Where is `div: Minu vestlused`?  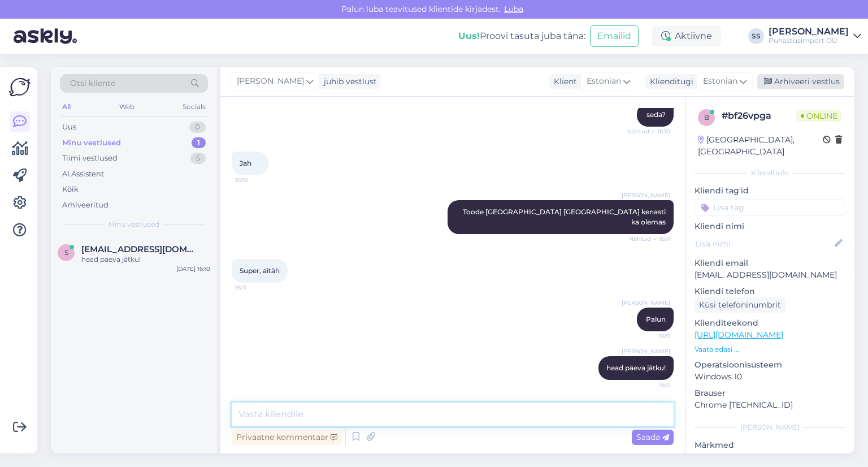 div: Minu vestlused is located at coordinates (91, 143).